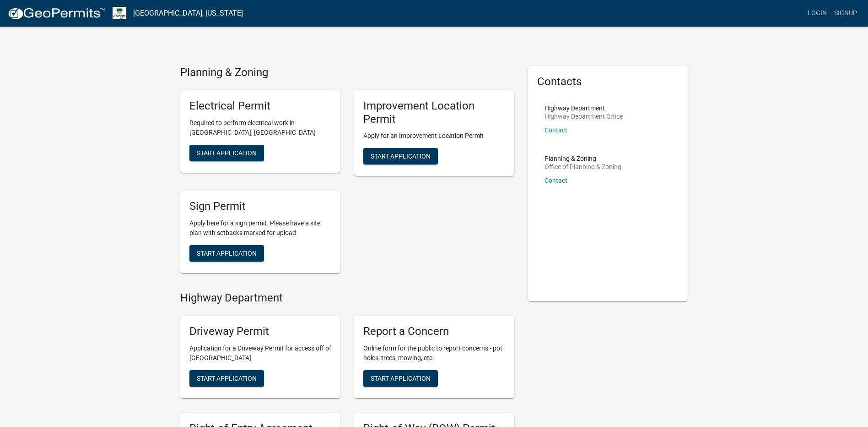 The height and width of the screenshot is (427, 868). What do you see at coordinates (261, 206) in the screenshot?
I see `h5: Sign Permit` at bounding box center [261, 206].